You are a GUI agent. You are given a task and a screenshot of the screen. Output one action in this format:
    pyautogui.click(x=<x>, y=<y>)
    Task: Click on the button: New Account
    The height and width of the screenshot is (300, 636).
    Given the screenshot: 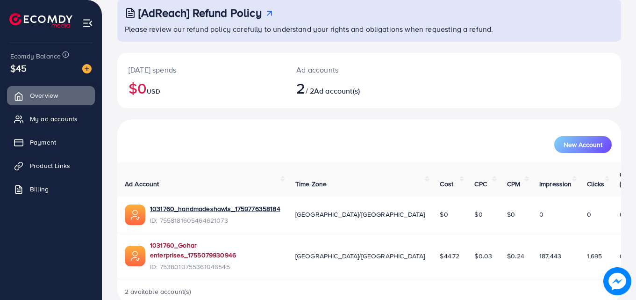 What is the action you would take?
    pyautogui.click(x=583, y=144)
    